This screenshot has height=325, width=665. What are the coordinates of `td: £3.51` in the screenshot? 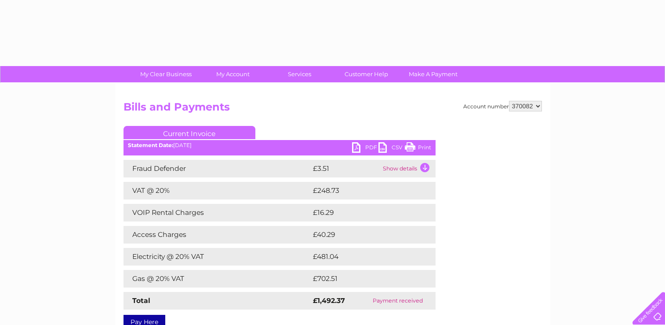 It's located at (346, 168).